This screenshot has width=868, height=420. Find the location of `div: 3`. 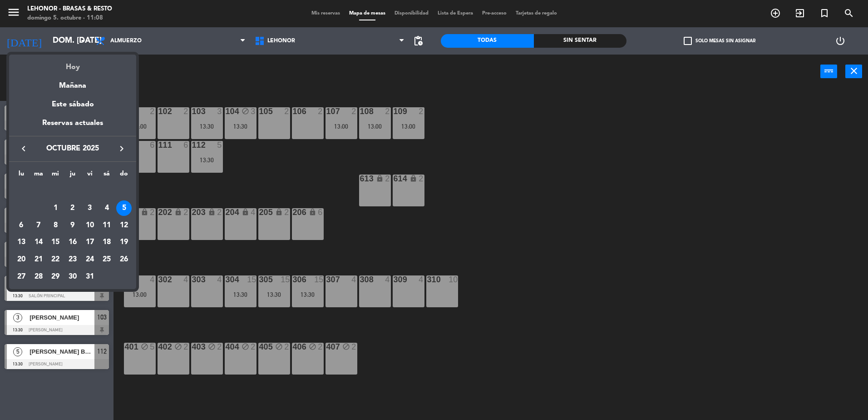

div: 3 is located at coordinates (90, 208).